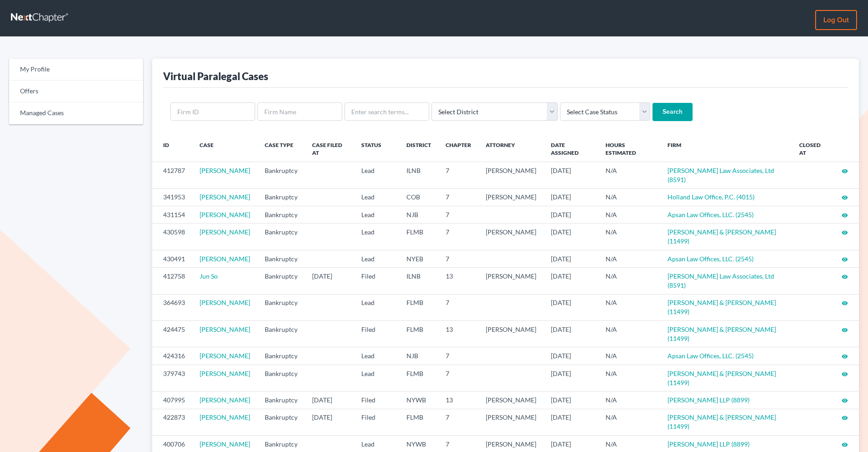 The image size is (868, 452). Describe the element at coordinates (172, 378) in the screenshot. I see `td: 379743` at that location.